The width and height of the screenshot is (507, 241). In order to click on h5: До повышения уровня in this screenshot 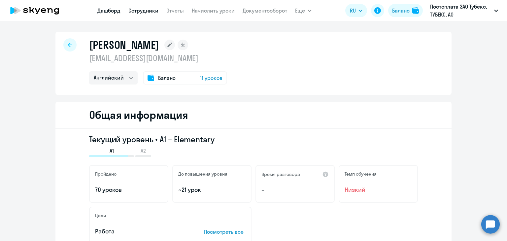, I will do `click(203, 174)`.